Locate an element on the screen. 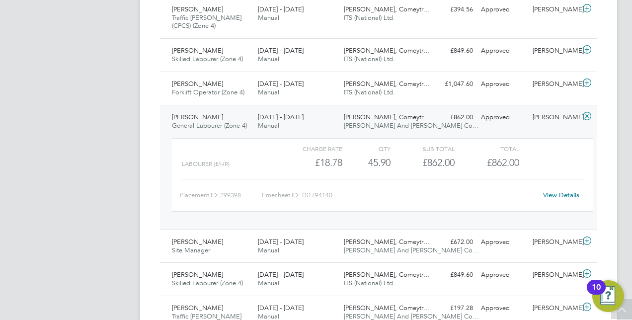 The height and width of the screenshot is (320, 632). div: 45.90 is located at coordinates (366, 162).